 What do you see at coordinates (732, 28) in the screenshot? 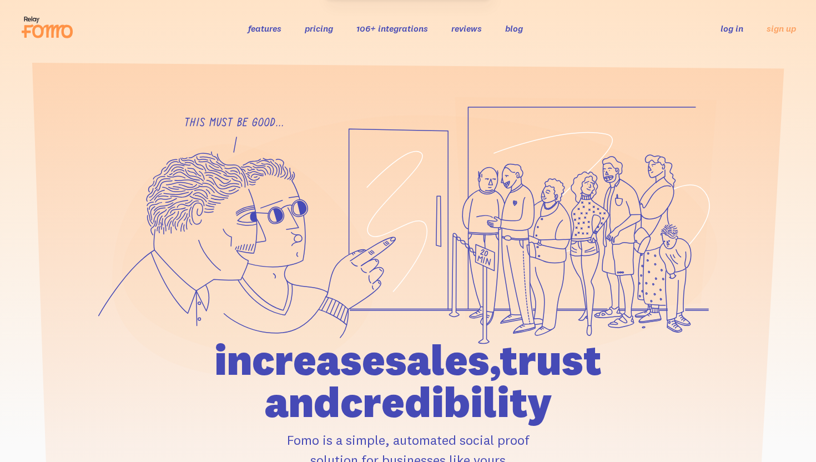
I see `a: log in` at bounding box center [732, 28].